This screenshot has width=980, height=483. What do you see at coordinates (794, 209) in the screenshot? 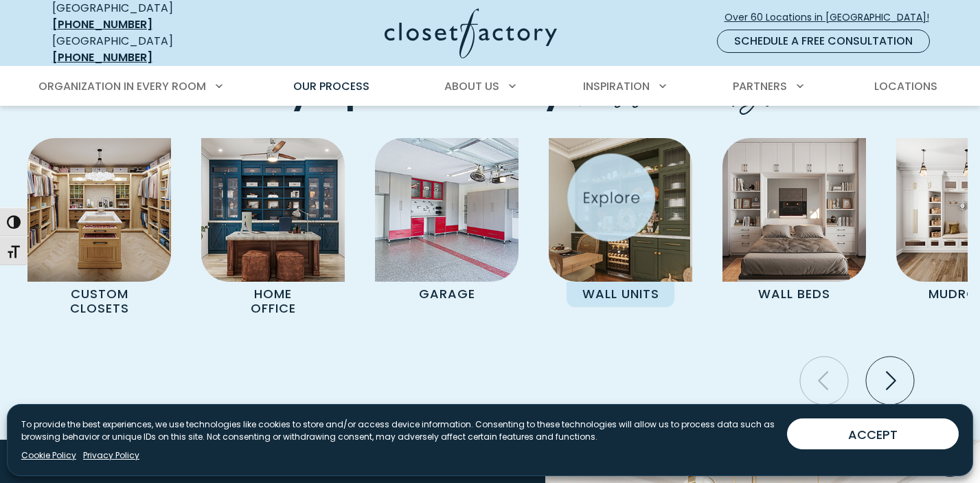
I see `img: Wall Bed` at bounding box center [794, 209].